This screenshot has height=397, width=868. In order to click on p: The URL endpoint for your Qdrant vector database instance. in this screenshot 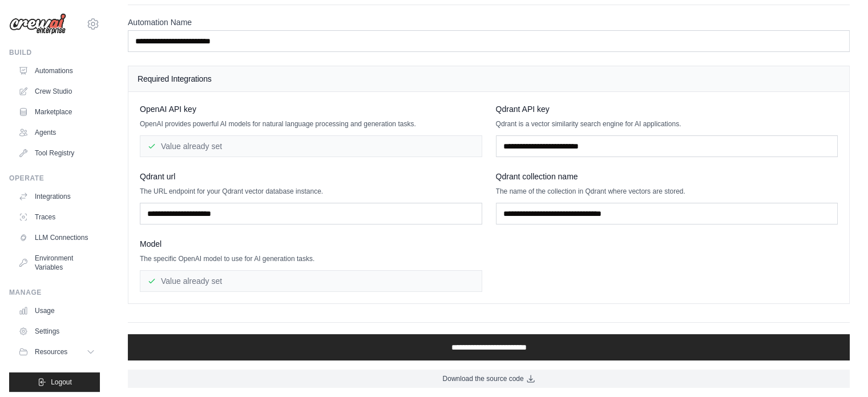, I will do `click(311, 191)`.